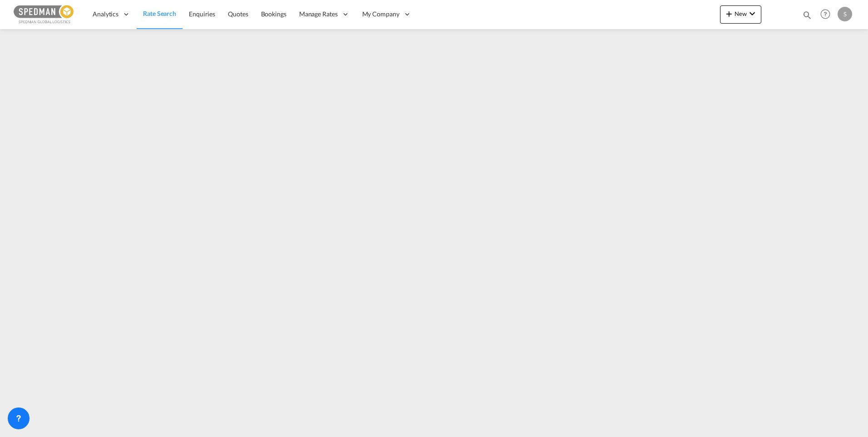 The image size is (868, 437). I want to click on button: icon-plus 400-fgNewicon-chevron-down, so click(740, 15).